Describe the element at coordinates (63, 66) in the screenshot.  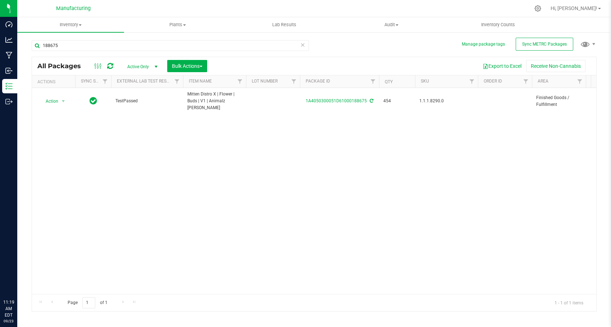
I see `span: All Packages` at that location.